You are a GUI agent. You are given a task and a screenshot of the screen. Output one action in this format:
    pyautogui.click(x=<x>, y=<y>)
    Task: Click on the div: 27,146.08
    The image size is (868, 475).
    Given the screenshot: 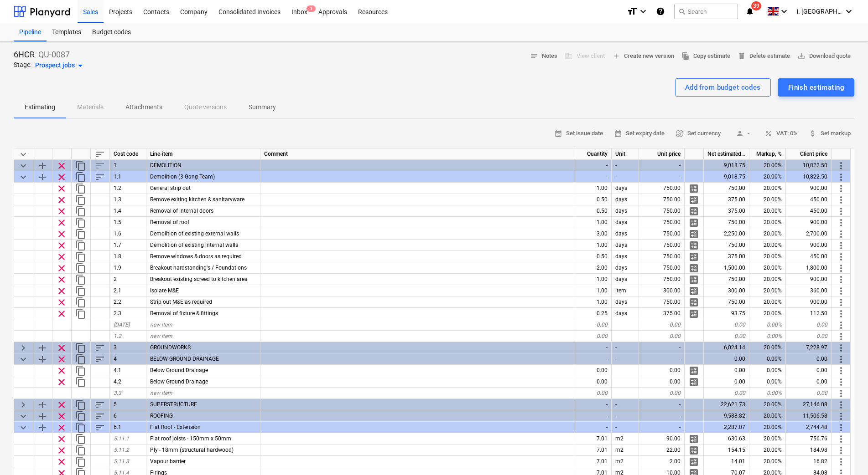 What is the action you would take?
    pyautogui.click(x=809, y=405)
    